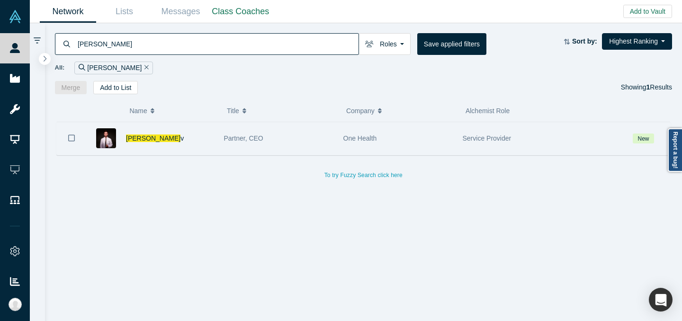  Describe the element at coordinates (106, 138) in the screenshot. I see `img: Denis Vurdov's Profile Image` at that location.